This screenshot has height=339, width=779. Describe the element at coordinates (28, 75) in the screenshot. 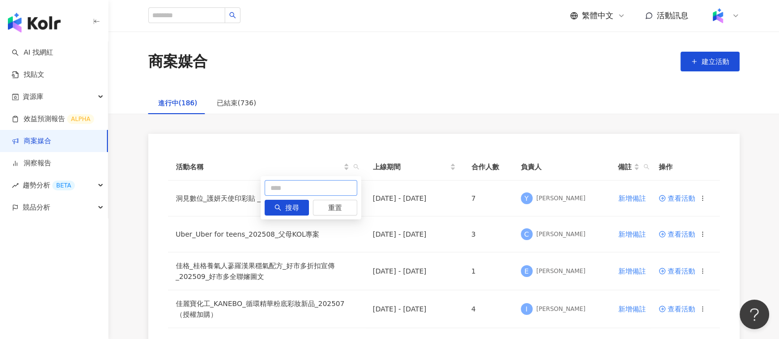

I see `a: 找貼文` at that location.